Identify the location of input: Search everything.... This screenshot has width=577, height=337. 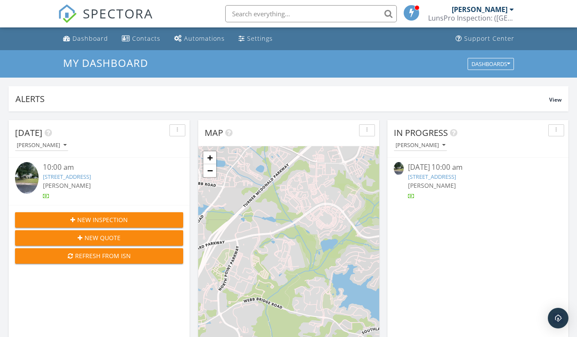
(311, 14).